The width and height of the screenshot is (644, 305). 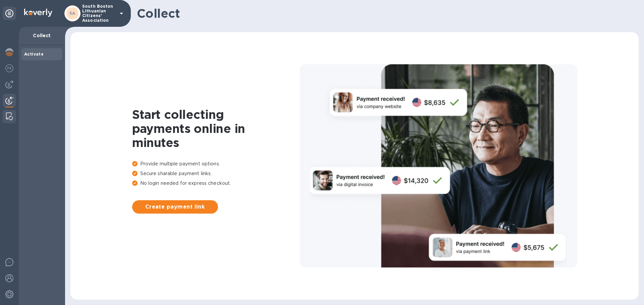 What do you see at coordinates (175, 207) in the screenshot?
I see `span: Create payment link` at bounding box center [175, 207].